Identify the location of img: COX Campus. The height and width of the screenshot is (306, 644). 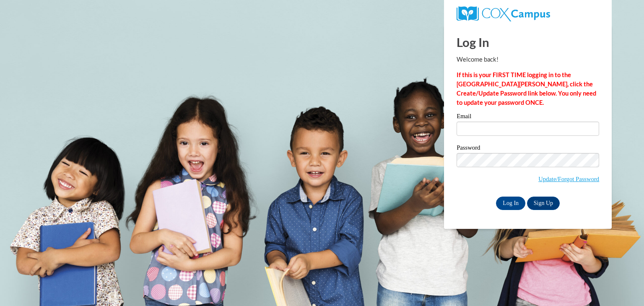
(503, 14).